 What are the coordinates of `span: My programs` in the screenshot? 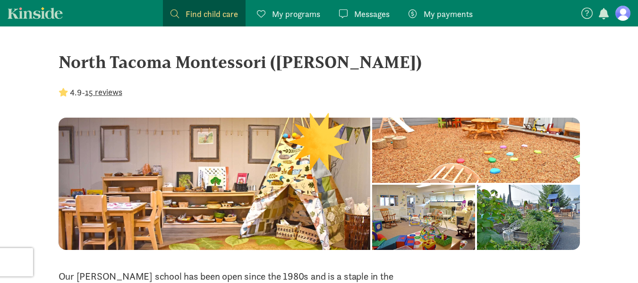 It's located at (296, 14).